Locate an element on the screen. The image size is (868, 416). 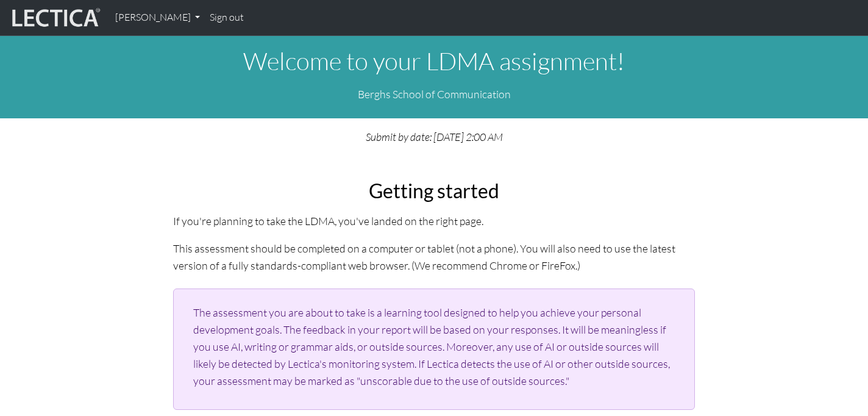
p: This assessment should be completed on a computer or tablet (not a phone). You will also need to ... is located at coordinates (434, 256).